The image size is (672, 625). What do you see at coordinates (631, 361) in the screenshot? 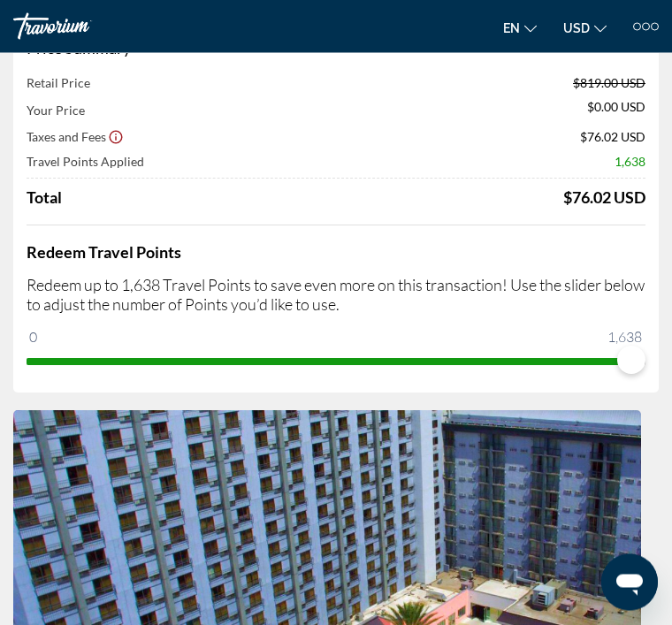
I see `span: ngx-slider` at bounding box center [631, 361].